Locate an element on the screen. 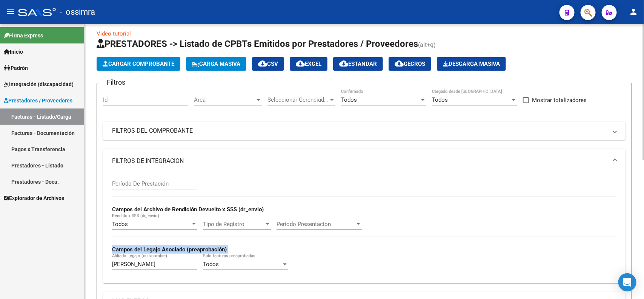 The image size is (644, 299). span: Firma Express is located at coordinates (24, 36).